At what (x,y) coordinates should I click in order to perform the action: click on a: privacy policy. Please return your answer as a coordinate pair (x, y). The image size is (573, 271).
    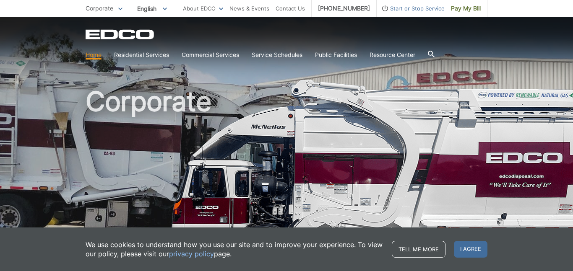
    Looking at the image, I should click on (191, 254).